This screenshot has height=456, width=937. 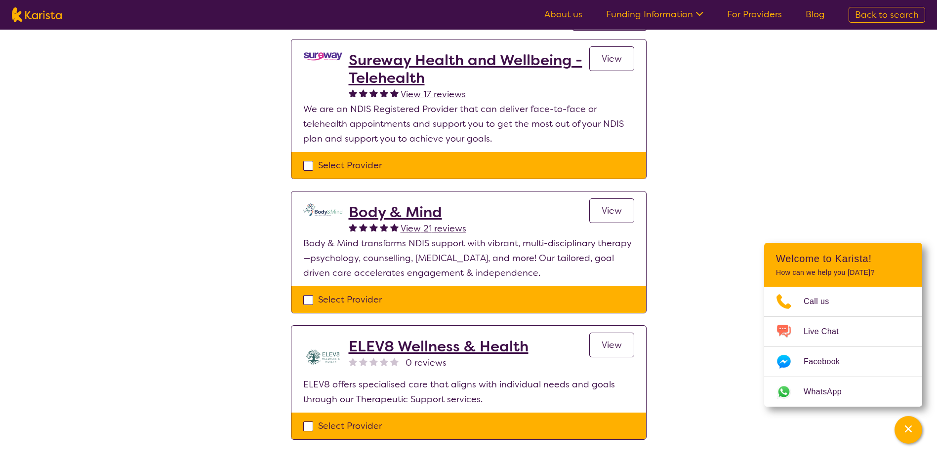 I want to click on p: ELEV8 offers specialised care that aligns with individual needs and goals through our Therapeutic..., so click(x=469, y=392).